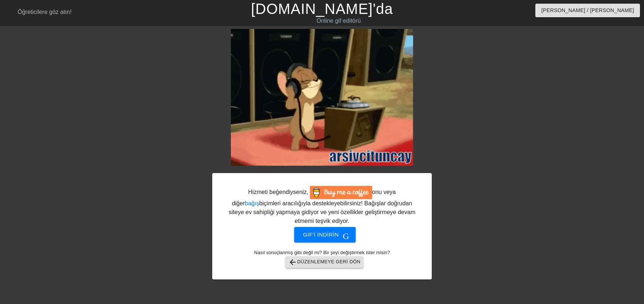 The width and height of the screenshot is (644, 304). I want to click on button: Gif'i indirin, so click(325, 234).